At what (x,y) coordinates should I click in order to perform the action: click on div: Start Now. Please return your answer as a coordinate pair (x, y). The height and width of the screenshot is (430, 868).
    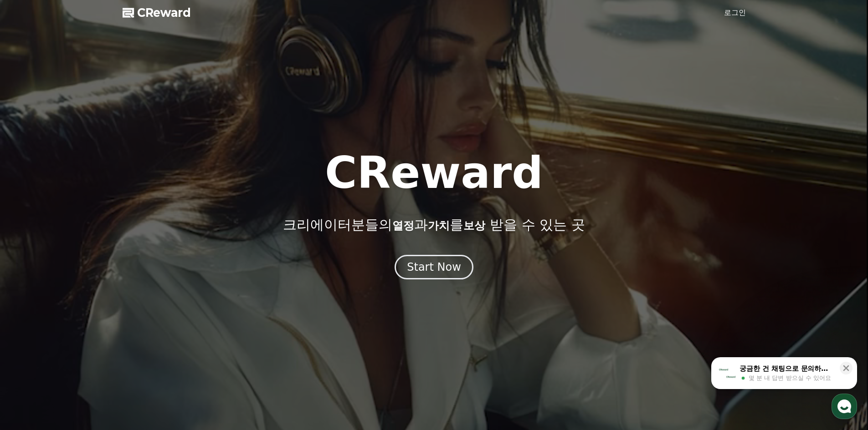
    Looking at the image, I should click on (433, 267).